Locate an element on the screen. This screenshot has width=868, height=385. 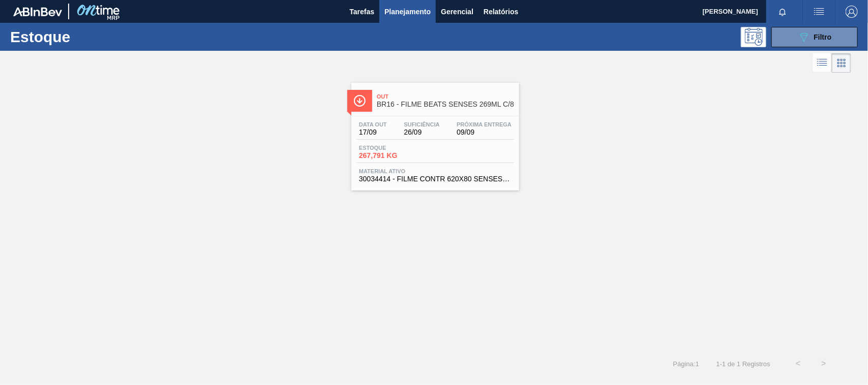
span: 26/09 is located at coordinates (421, 132).